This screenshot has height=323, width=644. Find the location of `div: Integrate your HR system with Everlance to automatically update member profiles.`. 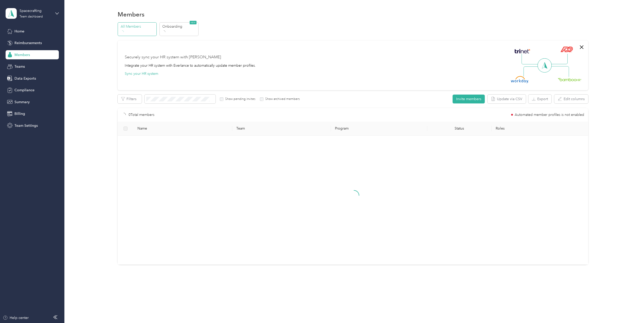

div: Integrate your HR system with Everlance to automatically update member profiles. is located at coordinates (190, 65).